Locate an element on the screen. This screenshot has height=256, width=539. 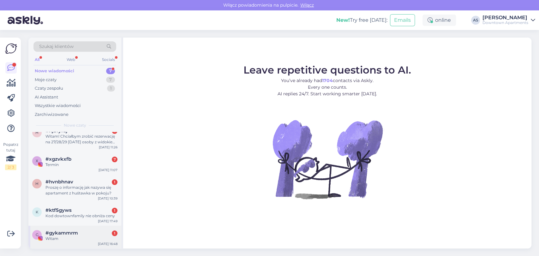
img: Askly Logo is located at coordinates (11, 49).